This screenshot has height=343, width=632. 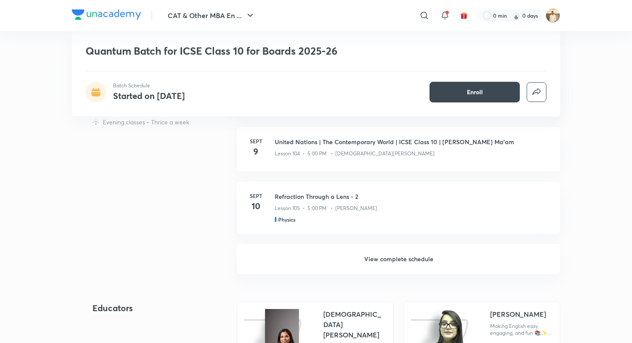 I want to click on button: Enroll, so click(x=475, y=92).